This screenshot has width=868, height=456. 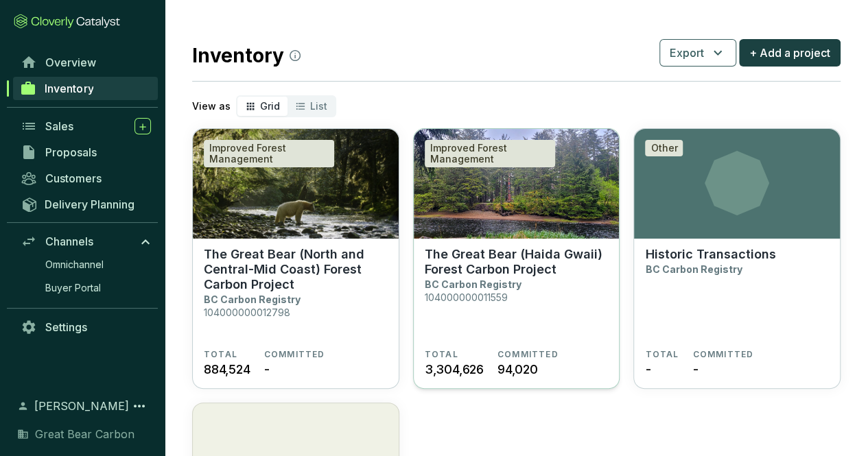 I want to click on button: + Add a project, so click(x=790, y=53).